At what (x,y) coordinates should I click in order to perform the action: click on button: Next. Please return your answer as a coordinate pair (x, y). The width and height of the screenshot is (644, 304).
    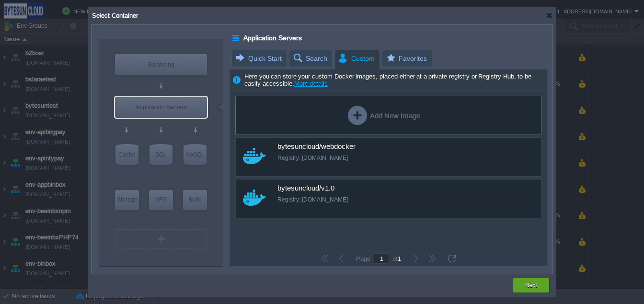
    Looking at the image, I should click on (531, 285).